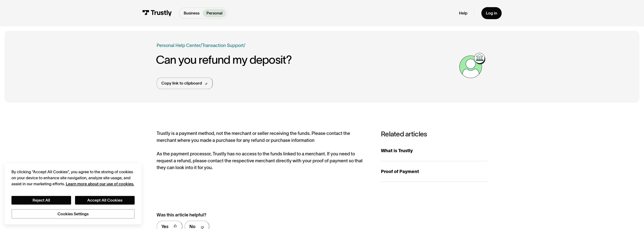  I want to click on h3: Related articles, so click(434, 134).